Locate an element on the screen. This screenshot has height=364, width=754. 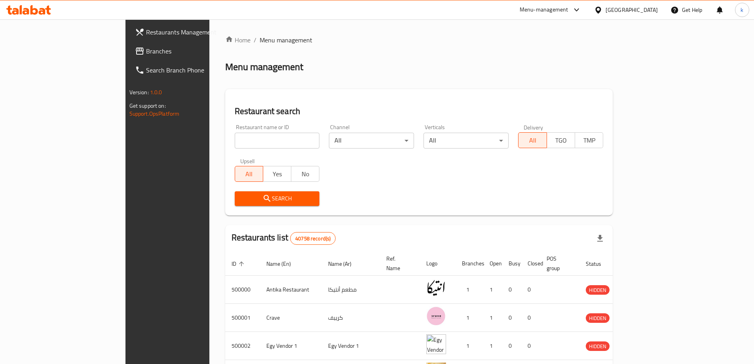
span: k is located at coordinates (742, 10).